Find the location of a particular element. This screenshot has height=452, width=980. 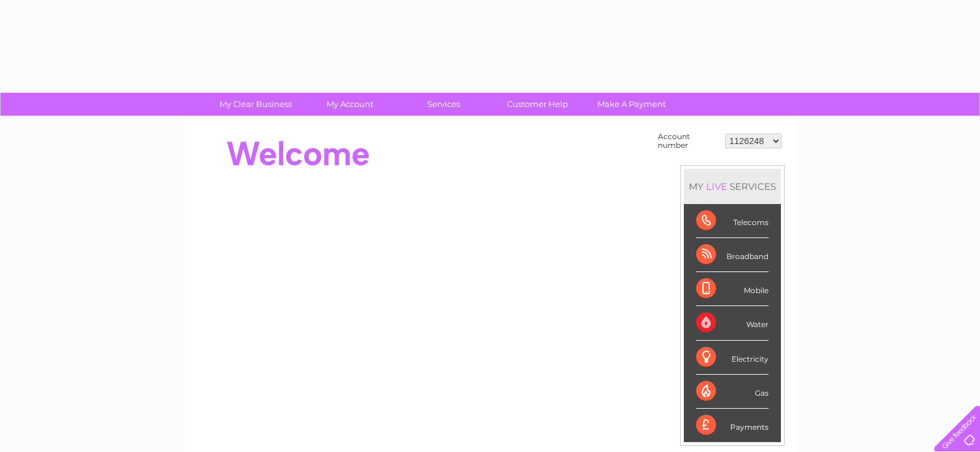

div: Broadband is located at coordinates (732, 254).